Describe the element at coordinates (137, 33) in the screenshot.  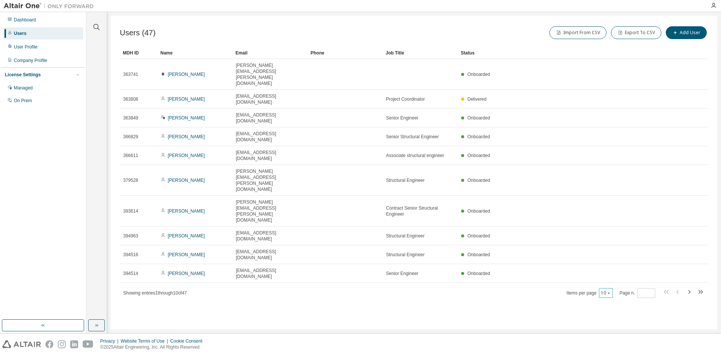
I see `span: Users (47)` at that location.